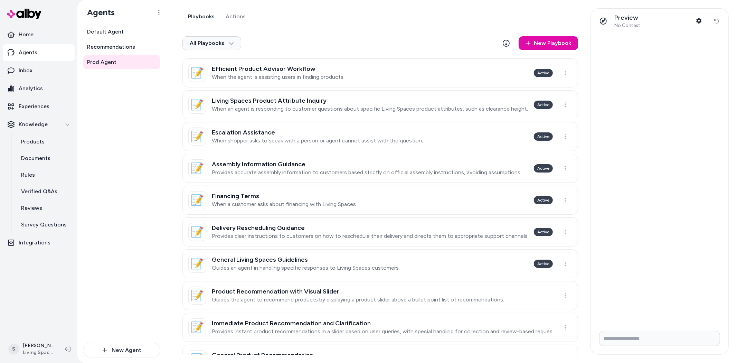 The height and width of the screenshot is (363, 737). Describe the element at coordinates (380, 168) in the screenshot. I see `a: 📝Assembly Information GuidanceProvides accurate assembly information to customers based strictly ...` at that location.